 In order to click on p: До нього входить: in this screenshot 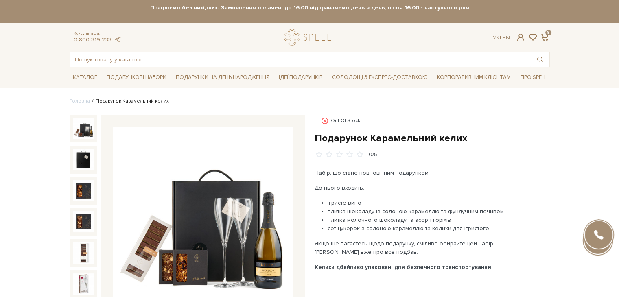, I will do `click(410, 188)`.